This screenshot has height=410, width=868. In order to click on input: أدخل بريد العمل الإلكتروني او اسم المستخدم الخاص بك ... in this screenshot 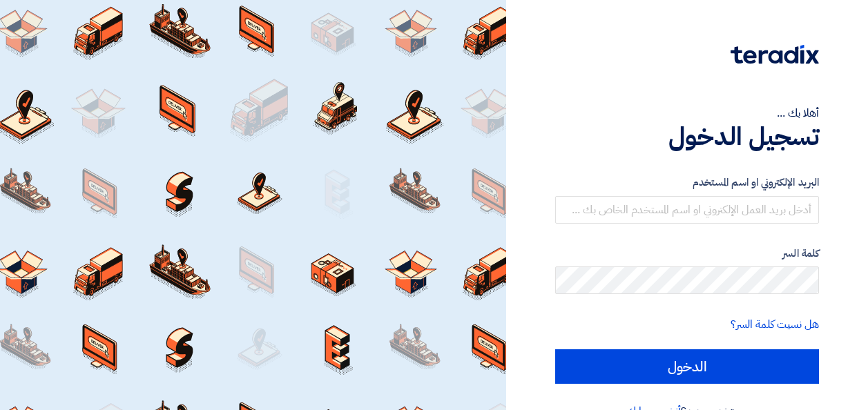, I will do `click(687, 210)`.